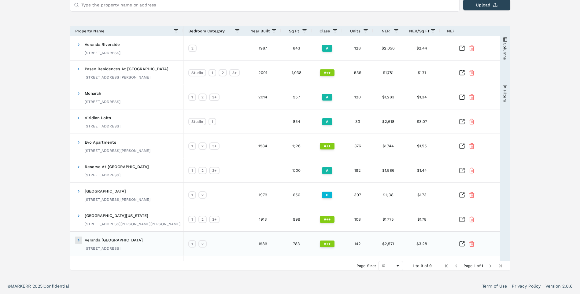 The height and width of the screenshot is (294, 580). Describe the element at coordinates (389, 97) in the screenshot. I see `div: $1,283` at that location.